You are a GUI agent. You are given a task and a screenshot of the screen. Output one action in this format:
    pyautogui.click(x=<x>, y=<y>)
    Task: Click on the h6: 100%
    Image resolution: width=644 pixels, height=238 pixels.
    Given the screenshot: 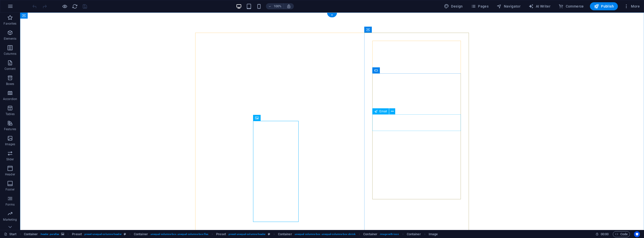 What is the action you would take?
    pyautogui.click(x=277, y=6)
    